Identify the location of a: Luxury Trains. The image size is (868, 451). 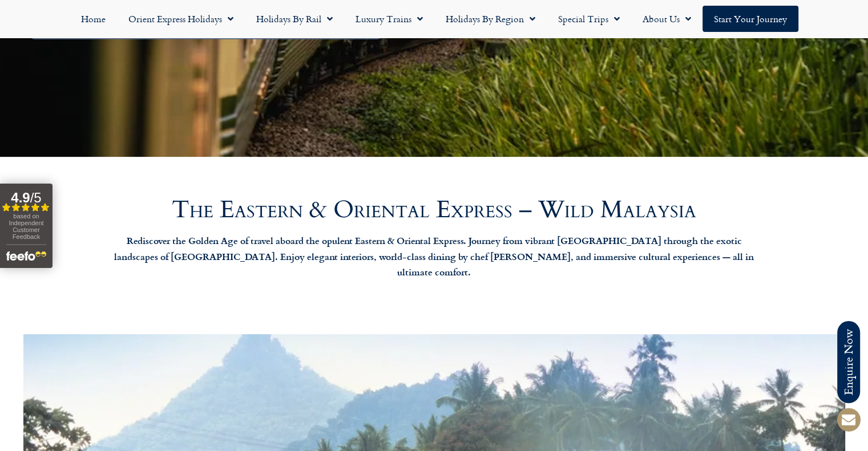
(389, 19).